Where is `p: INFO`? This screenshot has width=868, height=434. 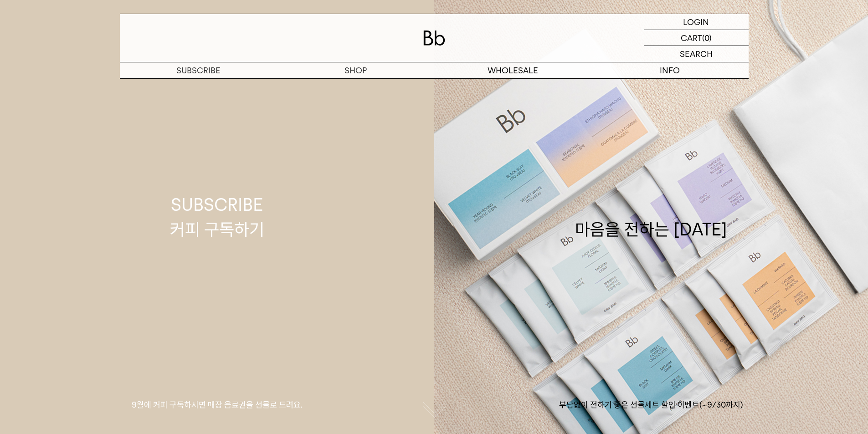 p: INFO is located at coordinates (670, 70).